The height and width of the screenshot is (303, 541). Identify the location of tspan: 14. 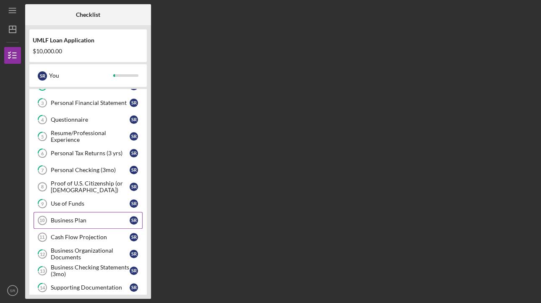
(42, 287).